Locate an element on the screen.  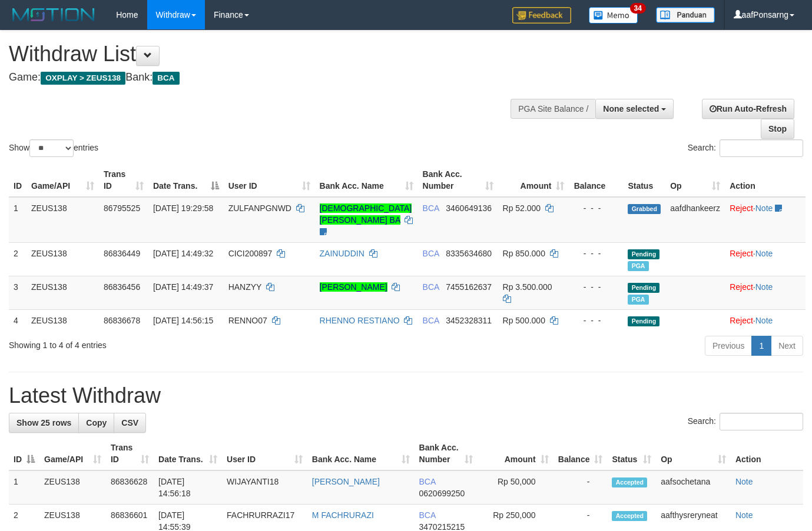
span: Copy 0620699250 to clipboard is located at coordinates (442, 494).